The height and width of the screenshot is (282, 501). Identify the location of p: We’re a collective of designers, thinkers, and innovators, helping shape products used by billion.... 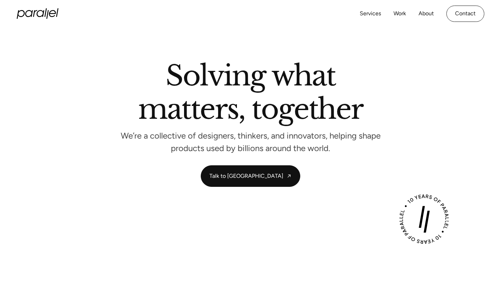
(250, 142).